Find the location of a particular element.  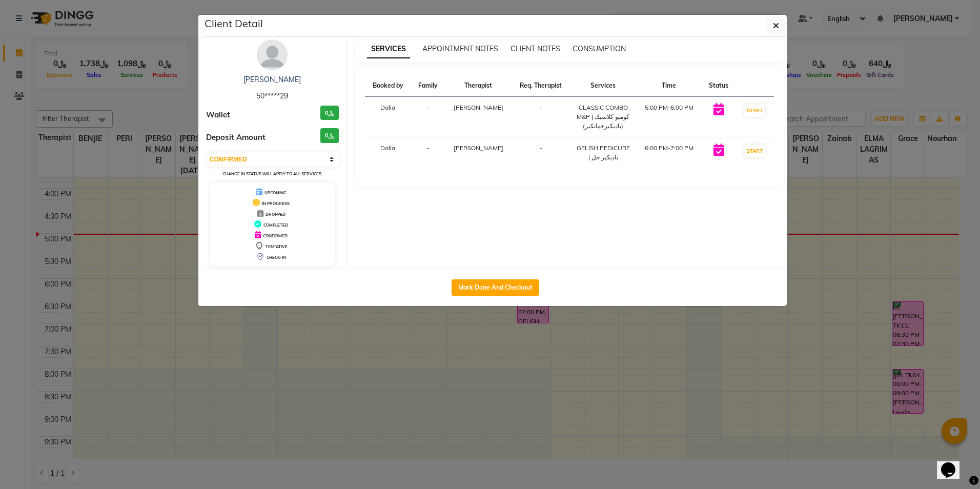

th: Booked by is located at coordinates (388, 85).